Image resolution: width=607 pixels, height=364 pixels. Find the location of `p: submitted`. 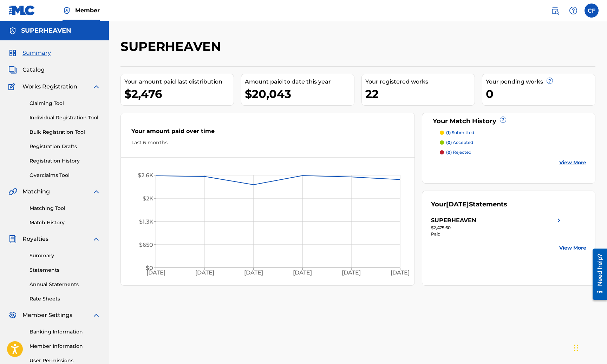

p: submitted is located at coordinates (460, 133).